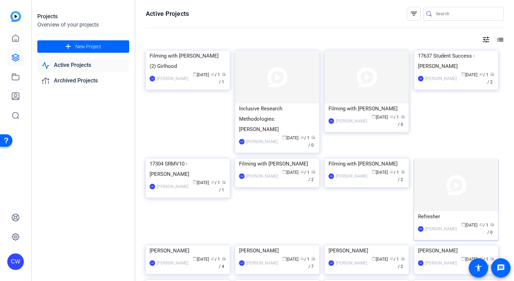  Describe the element at coordinates (83, 25) in the screenshot. I see `div: Overview of your projects` at that location.